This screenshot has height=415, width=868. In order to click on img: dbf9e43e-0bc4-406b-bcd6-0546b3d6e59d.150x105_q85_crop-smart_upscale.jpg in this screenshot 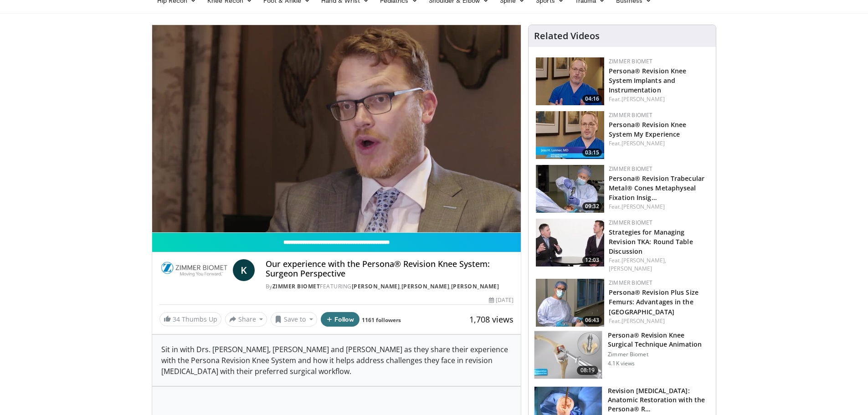, I will do `click(570, 243)`.